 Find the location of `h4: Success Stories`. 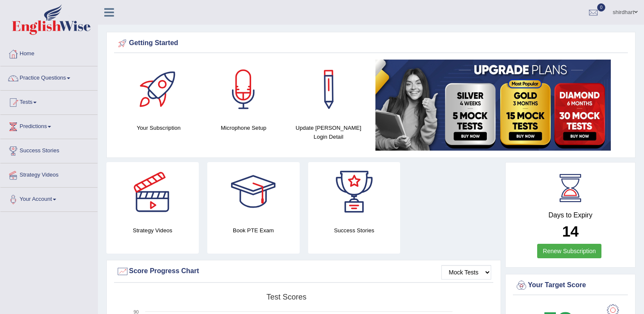

h4: Success Stories is located at coordinates (354, 230).